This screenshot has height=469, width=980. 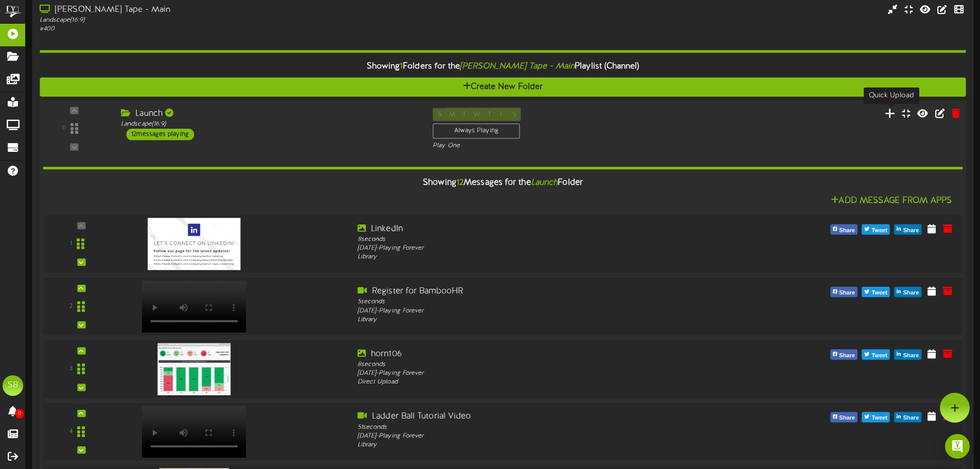 What do you see at coordinates (544, 183) in the screenshot?
I see `i: Launch` at bounding box center [544, 183].